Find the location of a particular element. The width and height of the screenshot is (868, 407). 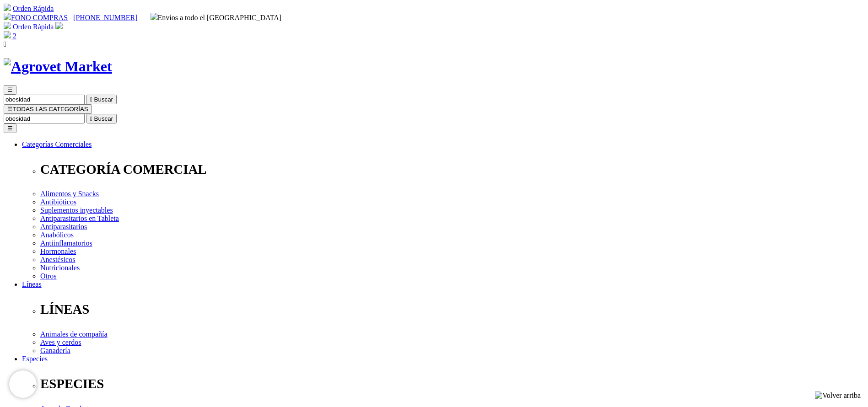

img: Agrovet Market is located at coordinates (58, 67).